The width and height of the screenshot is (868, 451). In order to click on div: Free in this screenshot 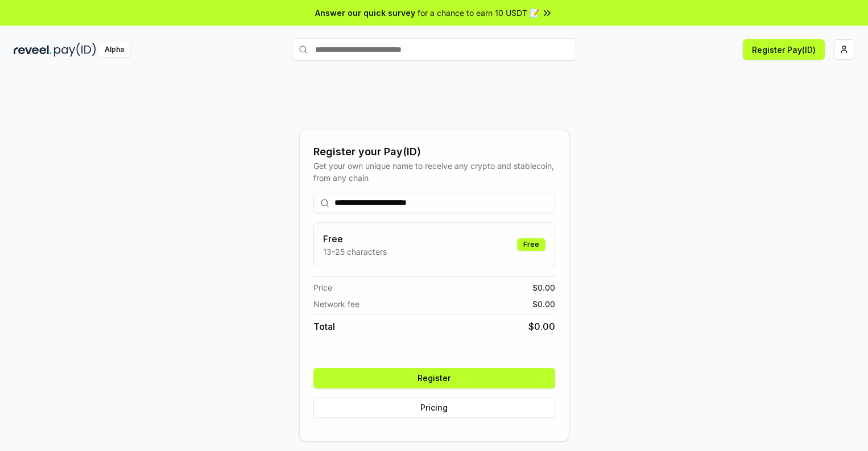, I will do `click(531, 244)`.